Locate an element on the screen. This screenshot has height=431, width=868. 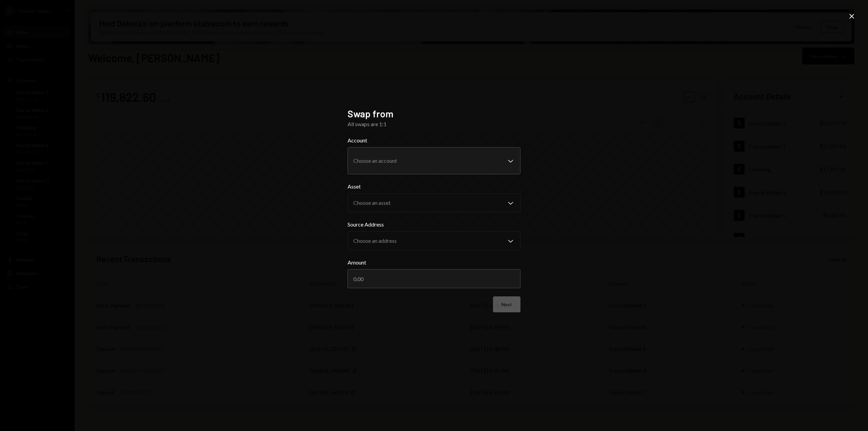
label: Amount is located at coordinates (434, 263).